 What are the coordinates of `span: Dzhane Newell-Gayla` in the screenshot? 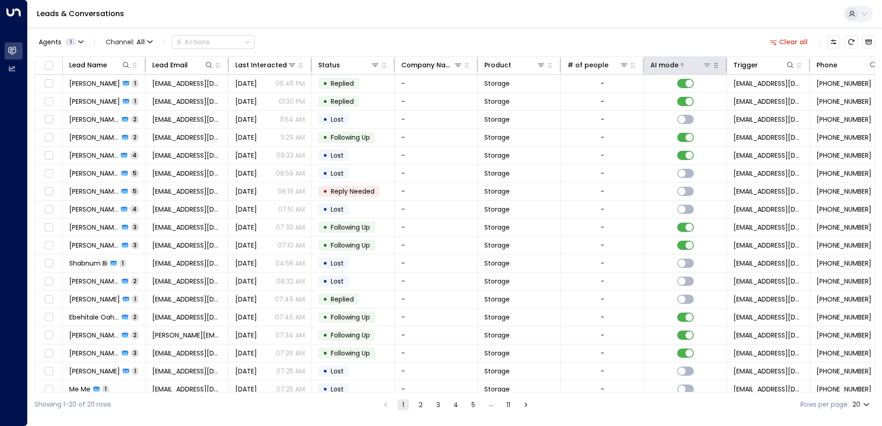 It's located at (94, 245).